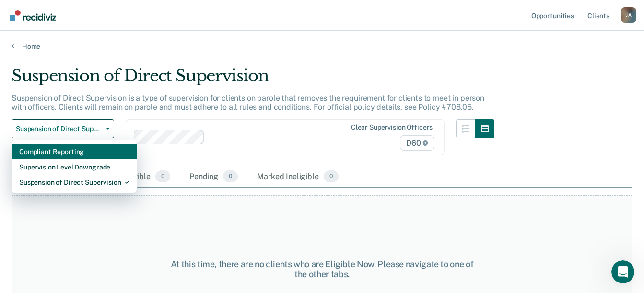 The image size is (644, 293). Describe the element at coordinates (629, 15) in the screenshot. I see `div: J A` at that location.